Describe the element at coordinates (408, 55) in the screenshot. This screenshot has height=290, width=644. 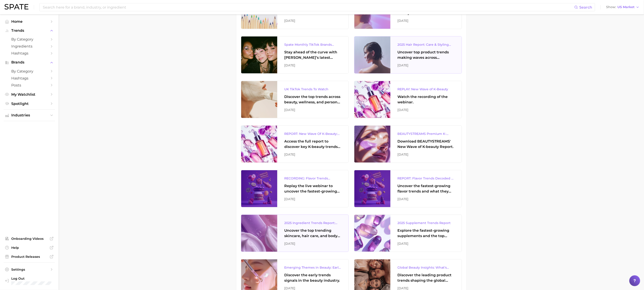
I see `a: 2025 Hair Report: Care & Styling ProductsUncover top product trends making waves across platforms...` at that location.